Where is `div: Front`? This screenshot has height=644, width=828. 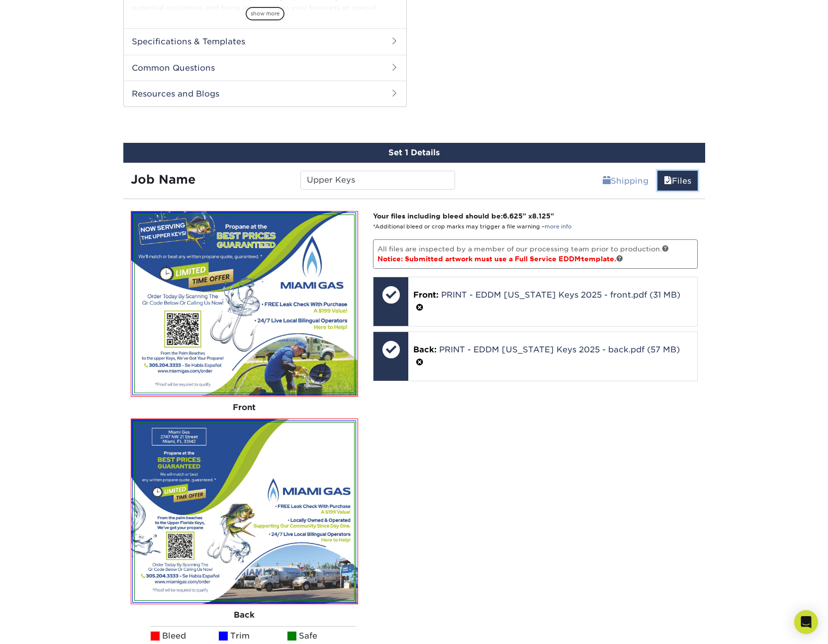
div: Front is located at coordinates (245, 408).